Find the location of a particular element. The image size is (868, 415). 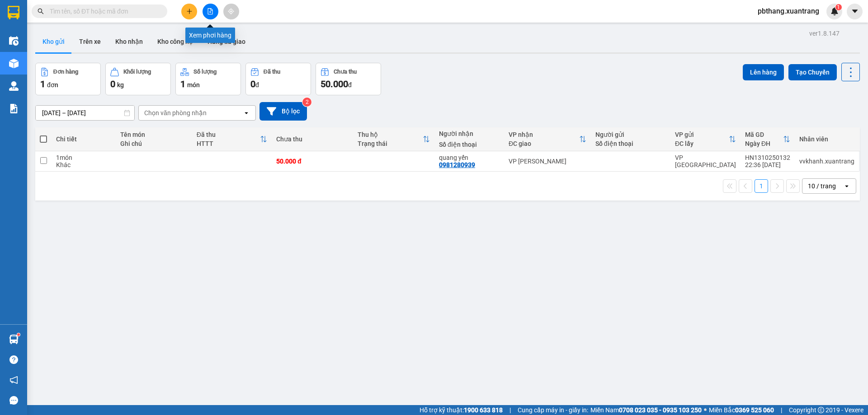

div: Khối lượng is located at coordinates (137, 72).